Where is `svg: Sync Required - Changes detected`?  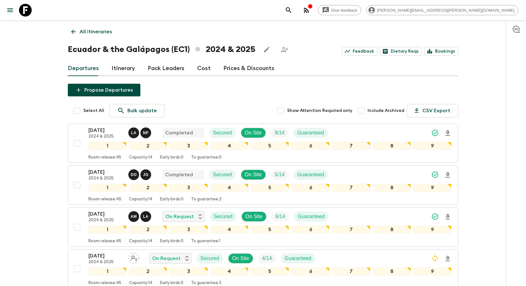 svg: Sync Required - Changes detected is located at coordinates (435, 258).